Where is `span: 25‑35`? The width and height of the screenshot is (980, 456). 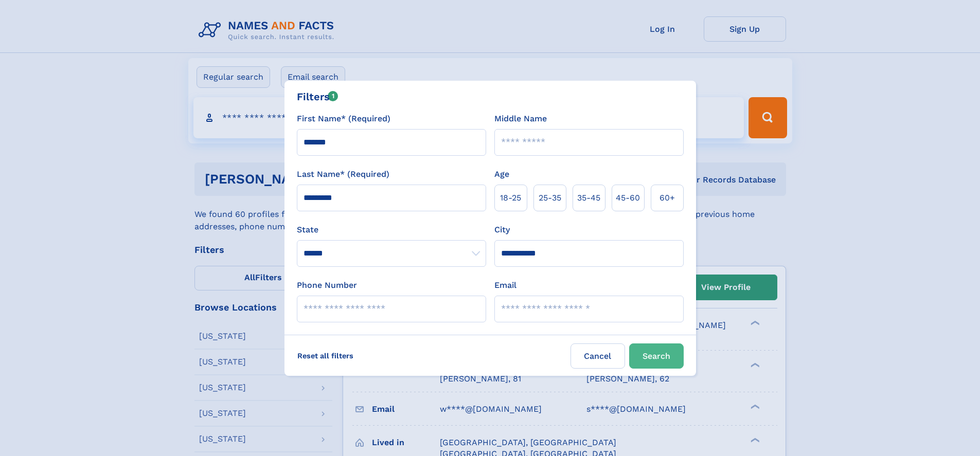
span: 25‑35 is located at coordinates (550, 198).